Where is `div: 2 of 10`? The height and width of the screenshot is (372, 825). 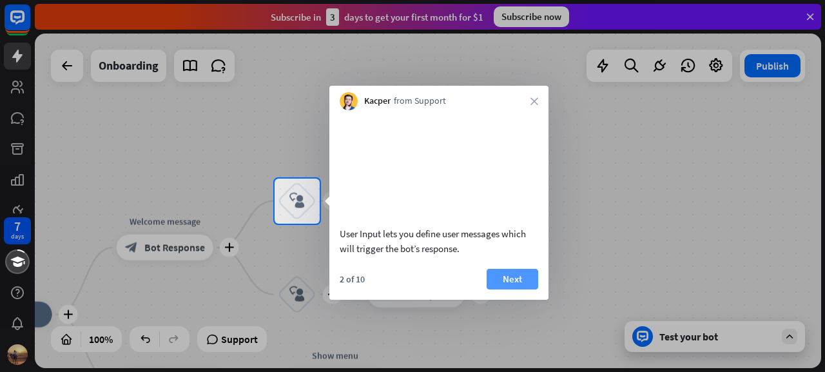 div: 2 of 10 is located at coordinates (352, 279).